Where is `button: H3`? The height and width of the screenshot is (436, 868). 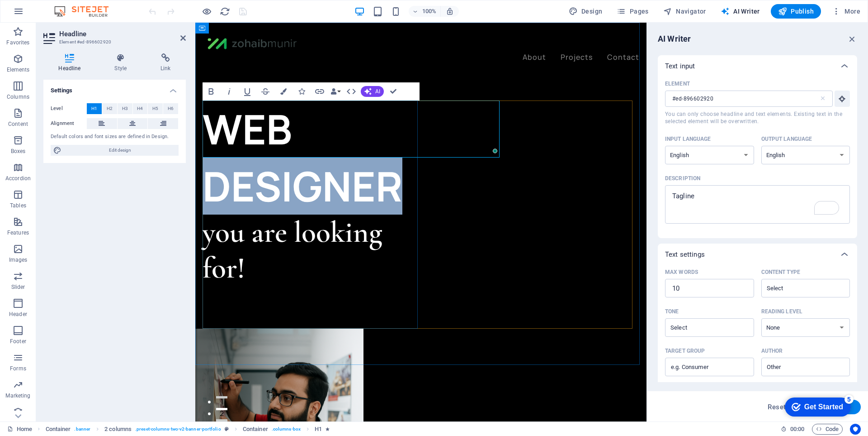
button: H3 is located at coordinates (125, 109).